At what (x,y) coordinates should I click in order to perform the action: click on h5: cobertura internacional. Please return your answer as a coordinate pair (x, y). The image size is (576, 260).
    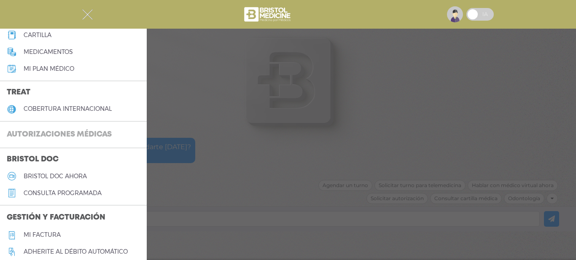
    Looking at the image, I should click on (67, 109).